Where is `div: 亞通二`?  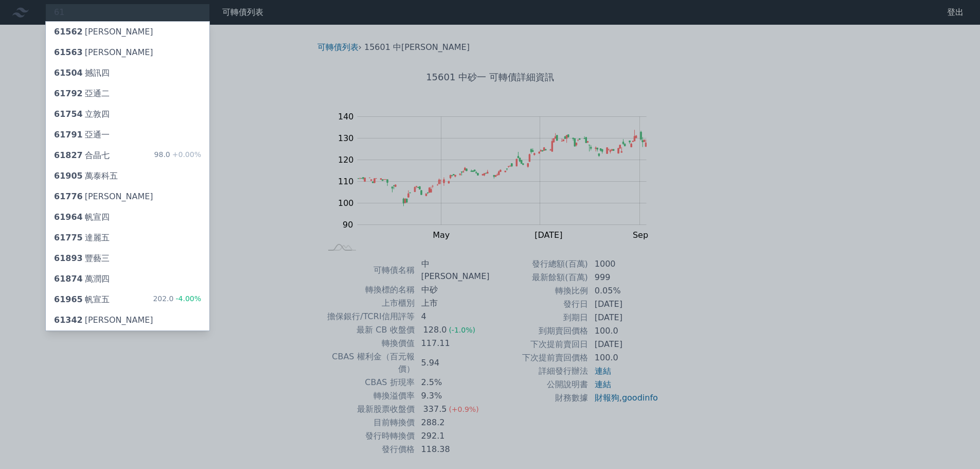
div: 亞通二 is located at coordinates (82, 94).